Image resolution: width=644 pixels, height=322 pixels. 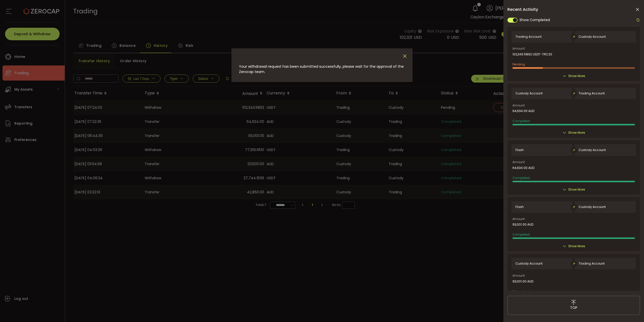 I want to click on span: Pending, so click(x=519, y=64).